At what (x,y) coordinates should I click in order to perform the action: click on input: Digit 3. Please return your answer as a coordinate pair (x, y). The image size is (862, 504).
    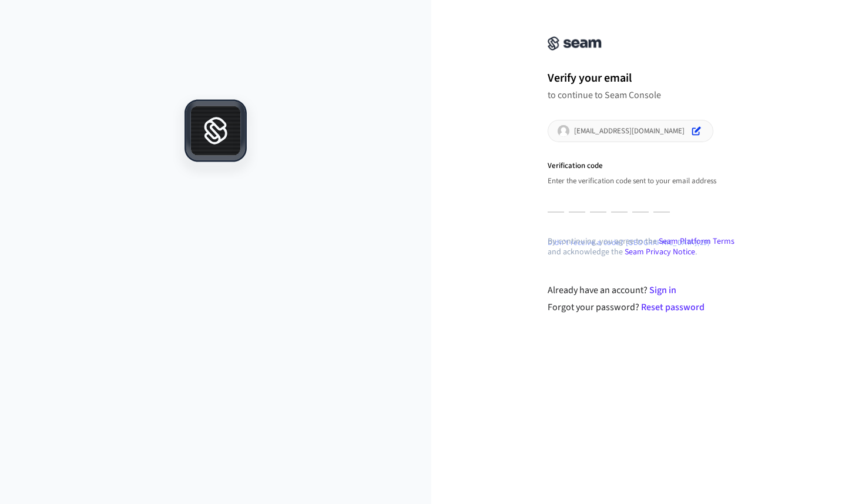
    Looking at the image, I should click on (598, 202).